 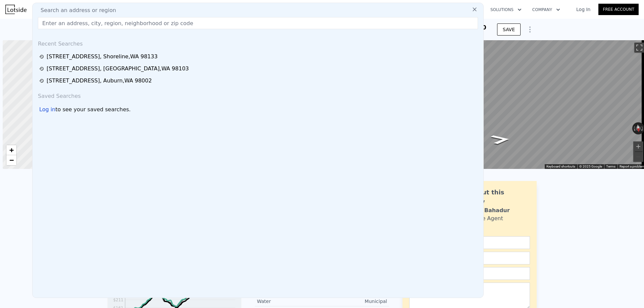 I want to click on div: Ask about this property, so click(x=492, y=197).